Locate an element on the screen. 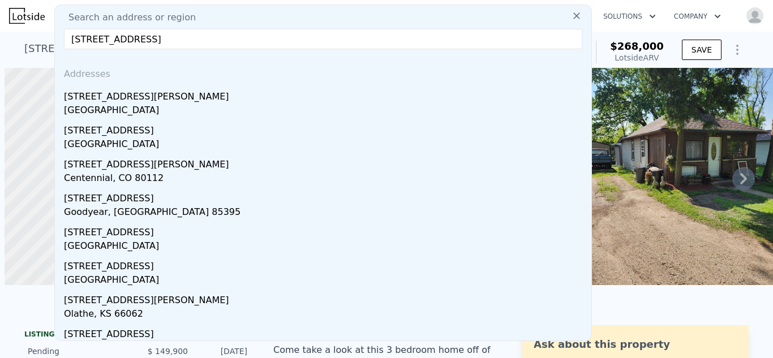 The image size is (773, 358). button: Solutions is located at coordinates (629, 16).